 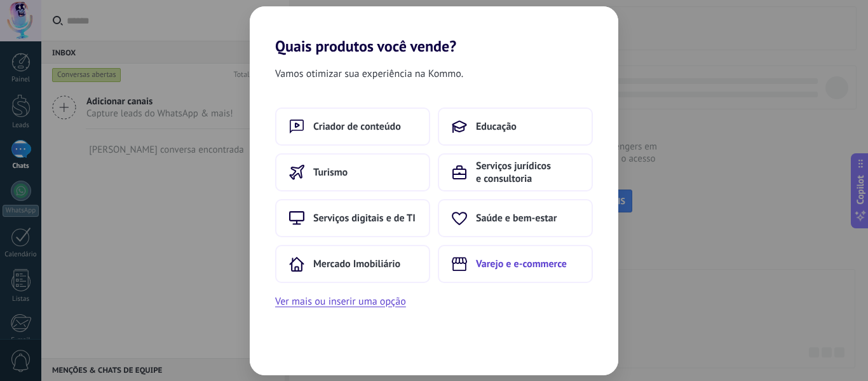 What do you see at coordinates (515, 172) in the screenshot?
I see `button: Serviços jurídicos e consultoria` at bounding box center [515, 172].